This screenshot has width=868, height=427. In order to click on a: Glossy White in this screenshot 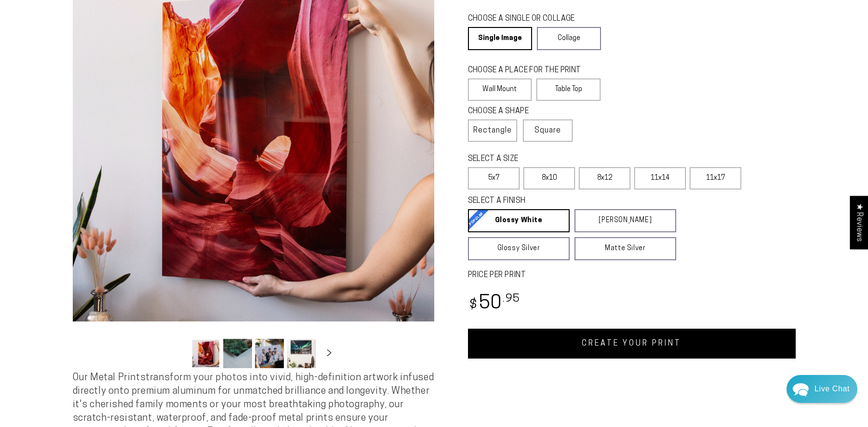, I will do `click(518, 221)`.